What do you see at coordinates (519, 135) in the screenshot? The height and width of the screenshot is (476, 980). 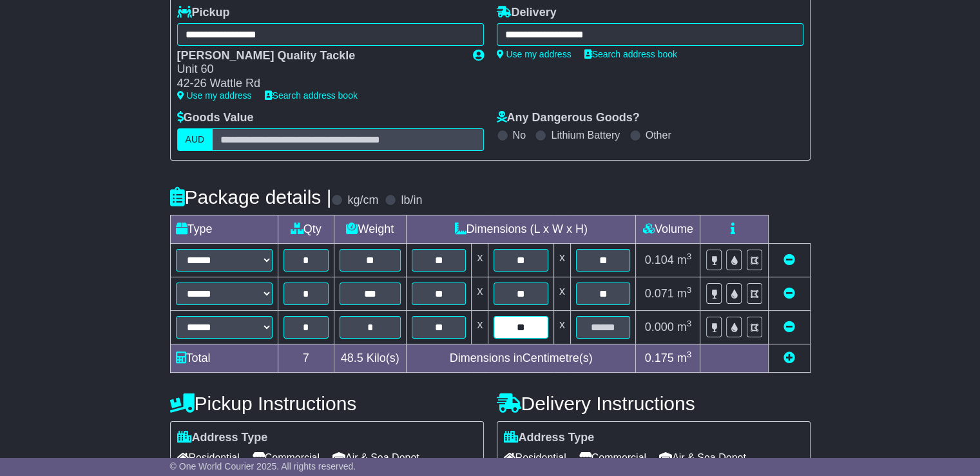 I see `label: No` at bounding box center [519, 135].